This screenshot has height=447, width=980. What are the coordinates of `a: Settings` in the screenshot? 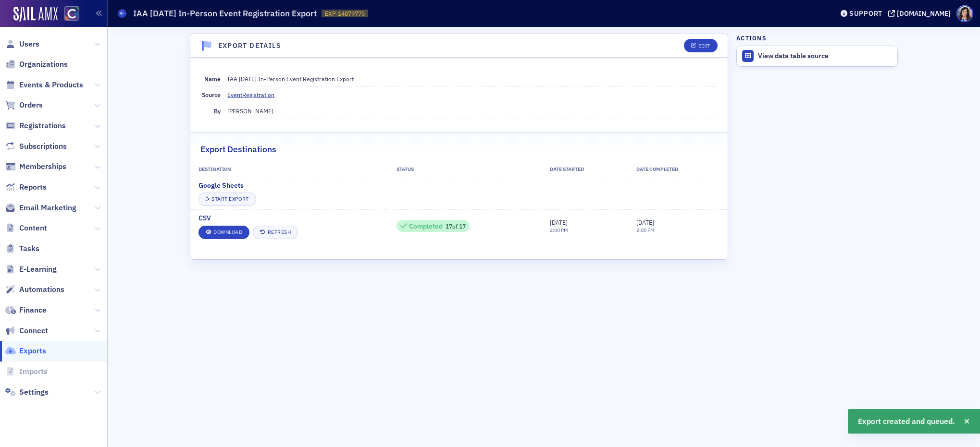 It's located at (27, 392).